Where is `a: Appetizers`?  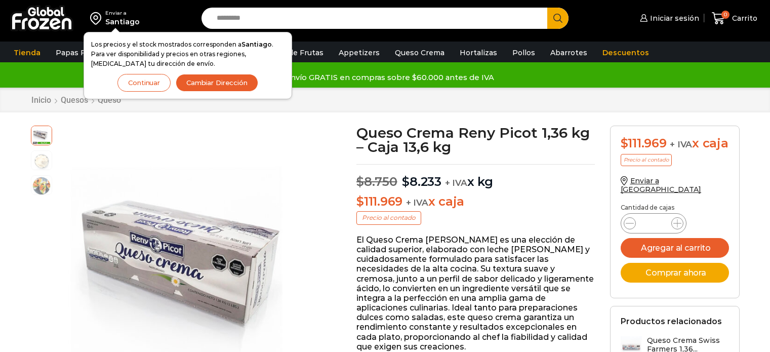 a: Appetizers is located at coordinates (359, 53).